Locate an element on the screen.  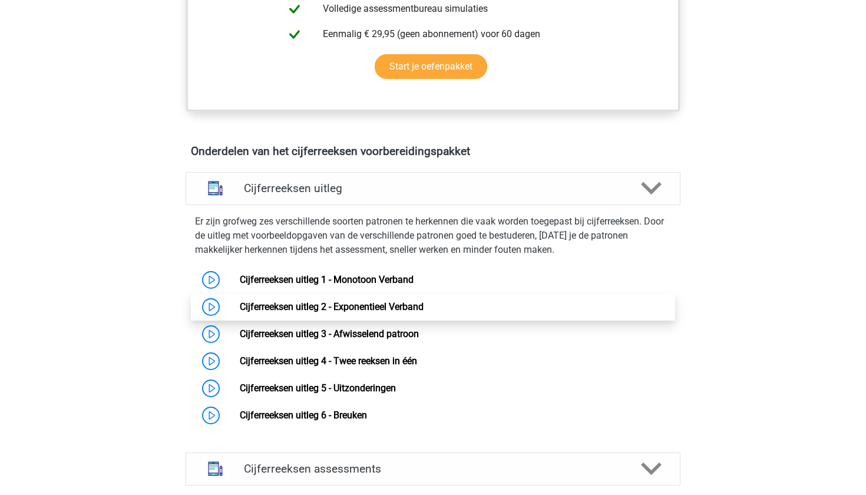
h4: Cijferreeksen uitleg is located at coordinates (433, 188).